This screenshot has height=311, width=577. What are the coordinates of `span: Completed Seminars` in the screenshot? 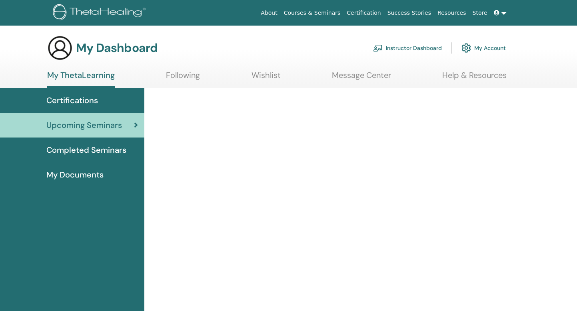 It's located at (86, 150).